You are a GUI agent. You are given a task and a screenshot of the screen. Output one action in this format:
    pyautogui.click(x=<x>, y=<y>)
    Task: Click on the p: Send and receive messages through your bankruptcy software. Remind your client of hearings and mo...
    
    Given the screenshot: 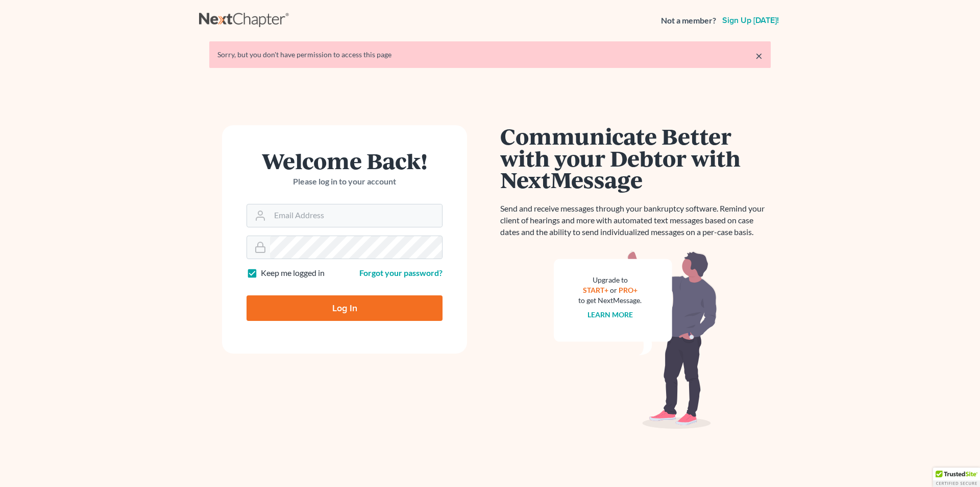 What is the action you would take?
    pyautogui.click(x=636, y=220)
    